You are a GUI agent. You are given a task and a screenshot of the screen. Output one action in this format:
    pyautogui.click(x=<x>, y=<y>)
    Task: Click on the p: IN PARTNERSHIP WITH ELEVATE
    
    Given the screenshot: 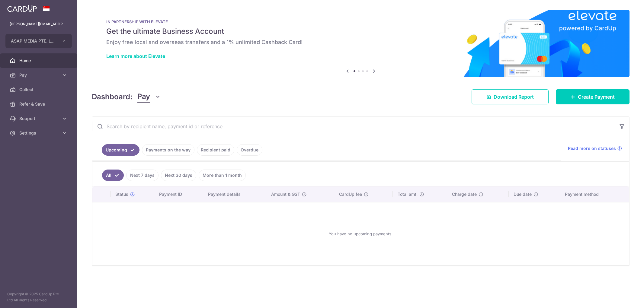 What is the action you would take?
    pyautogui.click(x=361, y=22)
    